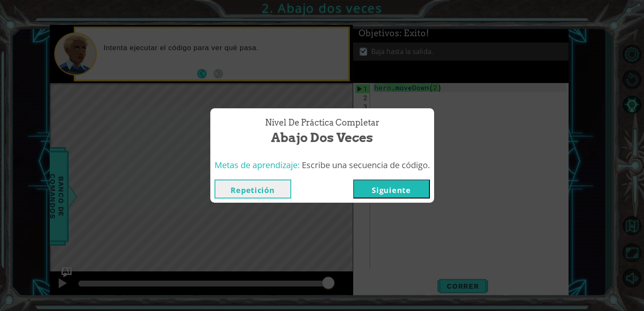 Image resolution: width=644 pixels, height=311 pixels. What do you see at coordinates (392, 189) in the screenshot?
I see `button: Siguiente` at bounding box center [392, 189].